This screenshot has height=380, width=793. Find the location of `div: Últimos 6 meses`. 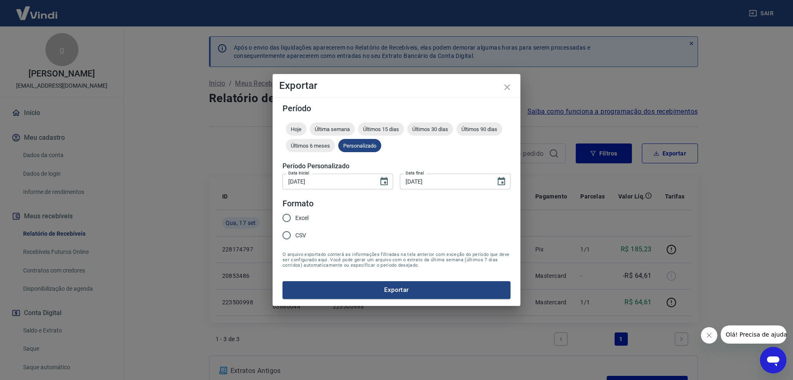

div: Últimos 6 meses is located at coordinates (310, 145).